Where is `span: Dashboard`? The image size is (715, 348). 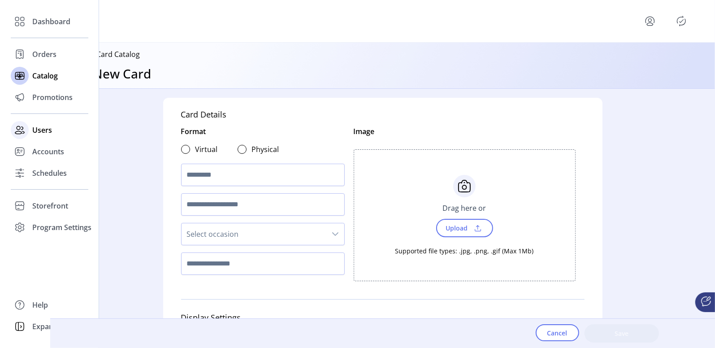
span: Dashboard is located at coordinates (51, 22).